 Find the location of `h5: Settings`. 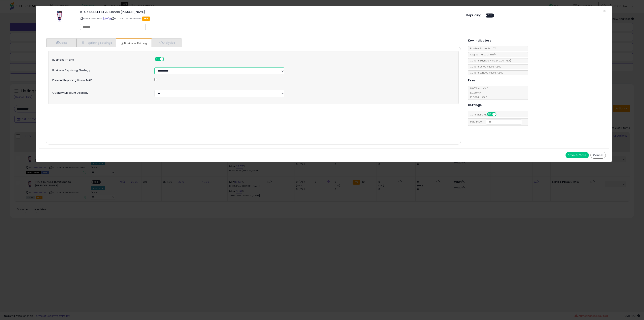

h5: Settings is located at coordinates (475, 105).